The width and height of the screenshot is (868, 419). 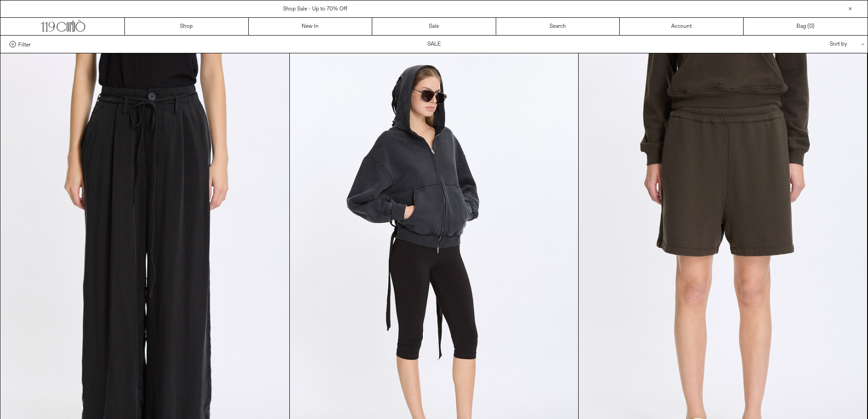 What do you see at coordinates (681, 27) in the screenshot?
I see `a: Account` at bounding box center [681, 27].